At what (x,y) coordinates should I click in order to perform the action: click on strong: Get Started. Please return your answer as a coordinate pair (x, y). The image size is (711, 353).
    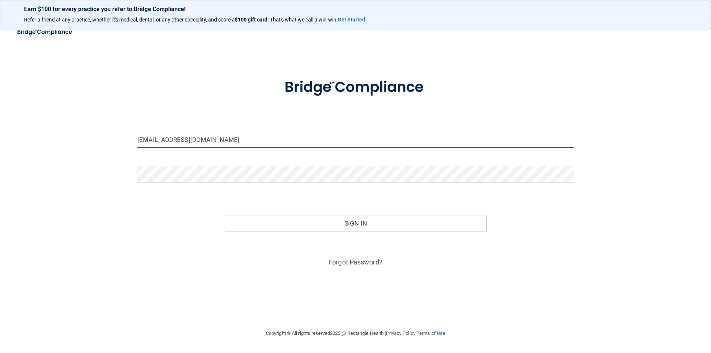
    Looking at the image, I should click on (352, 20).